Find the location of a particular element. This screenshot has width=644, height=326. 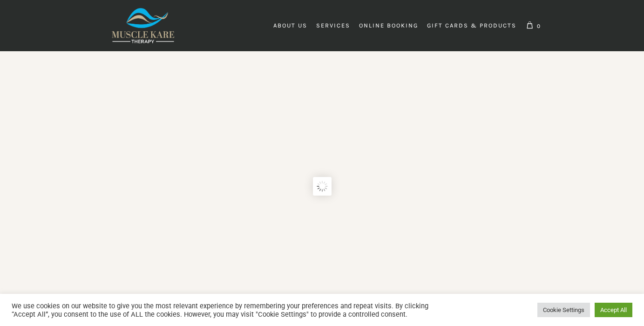

span: About Us is located at coordinates (290, 25).